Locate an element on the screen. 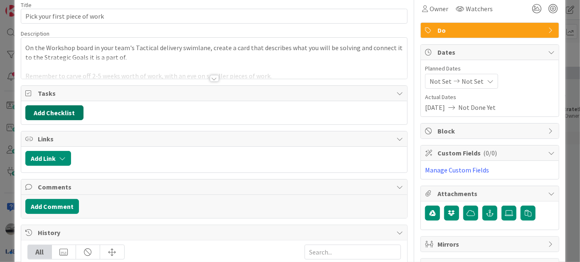 The width and height of the screenshot is (580, 262). span: Owner is located at coordinates (438, 9).